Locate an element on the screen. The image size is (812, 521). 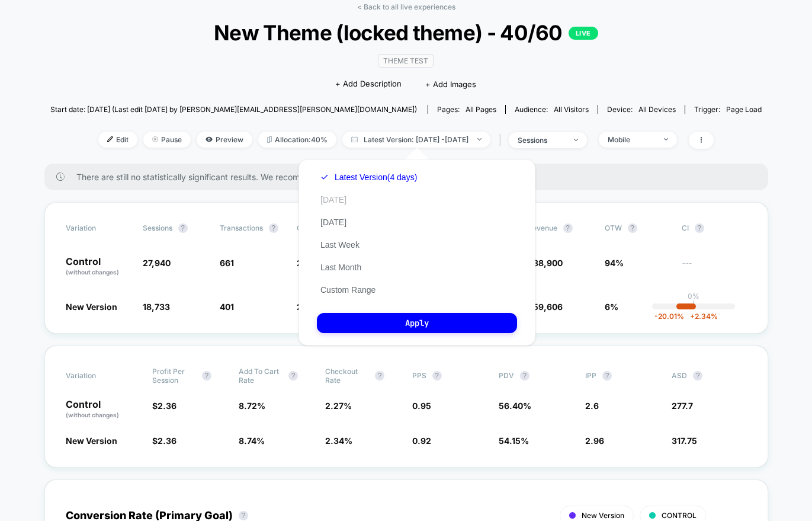
p: LIVE is located at coordinates (583, 33).